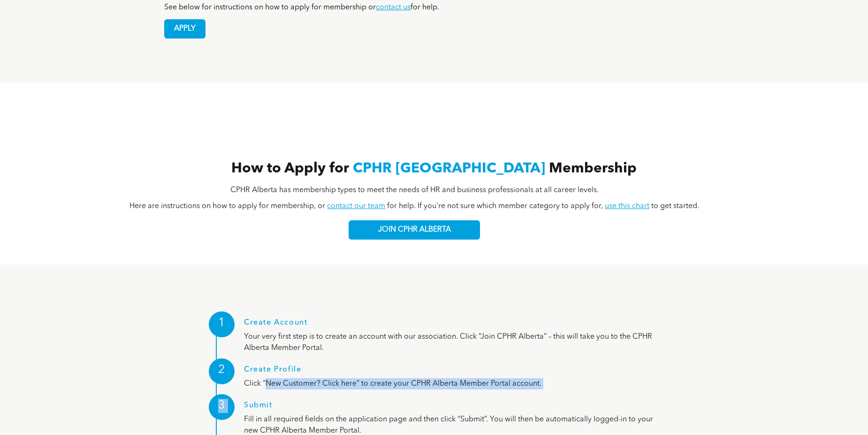 The width and height of the screenshot is (868, 435). I want to click on p: Click “New Customer? Click here” to create your CPHR Alberta Member Portal account., so click(456, 383).